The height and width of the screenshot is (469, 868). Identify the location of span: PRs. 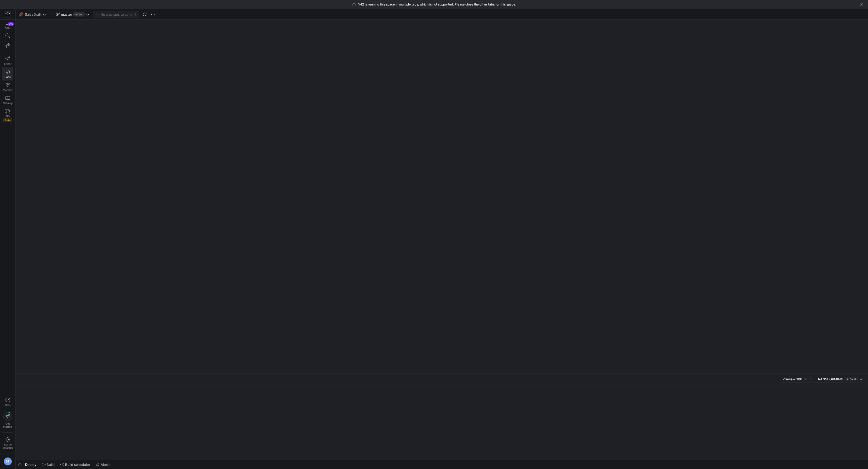
(8, 116).